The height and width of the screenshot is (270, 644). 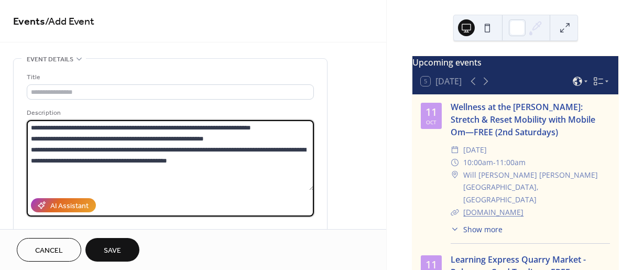 I want to click on span: Save, so click(x=112, y=251).